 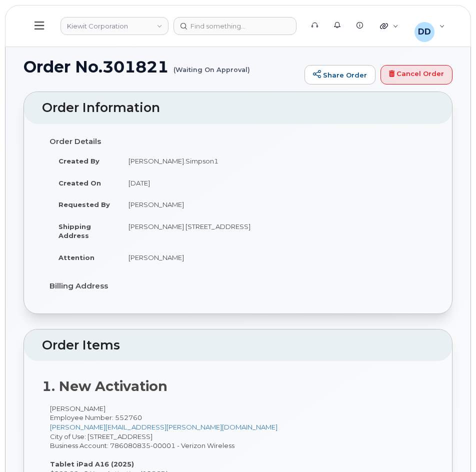 What do you see at coordinates (105, 386) in the screenshot?
I see `strong: 1. New Activation` at bounding box center [105, 386].